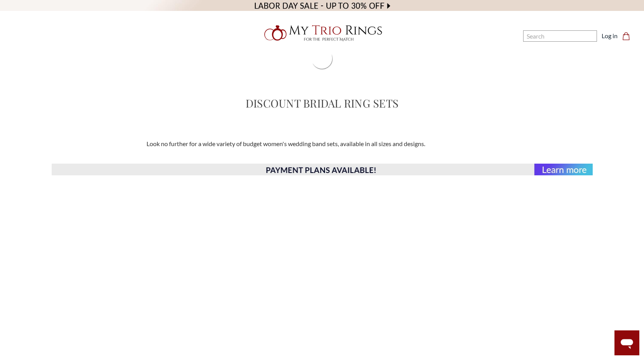 The height and width of the screenshot is (360, 644). What do you see at coordinates (322, 33) in the screenshot?
I see `a: My Trio Rings` at bounding box center [322, 33].